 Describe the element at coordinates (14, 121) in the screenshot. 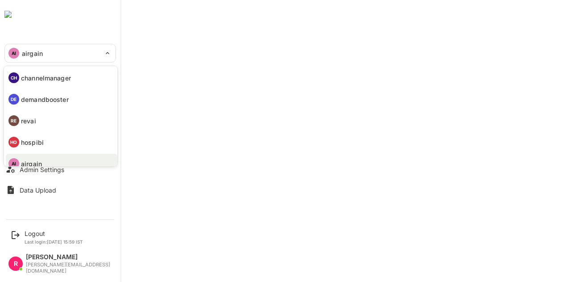

I see `div: RE` at that location.